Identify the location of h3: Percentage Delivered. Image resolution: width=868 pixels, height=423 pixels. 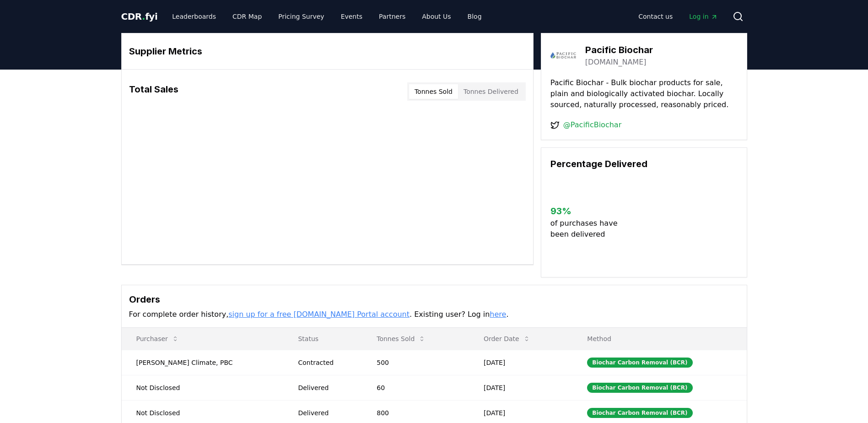
(644, 164).